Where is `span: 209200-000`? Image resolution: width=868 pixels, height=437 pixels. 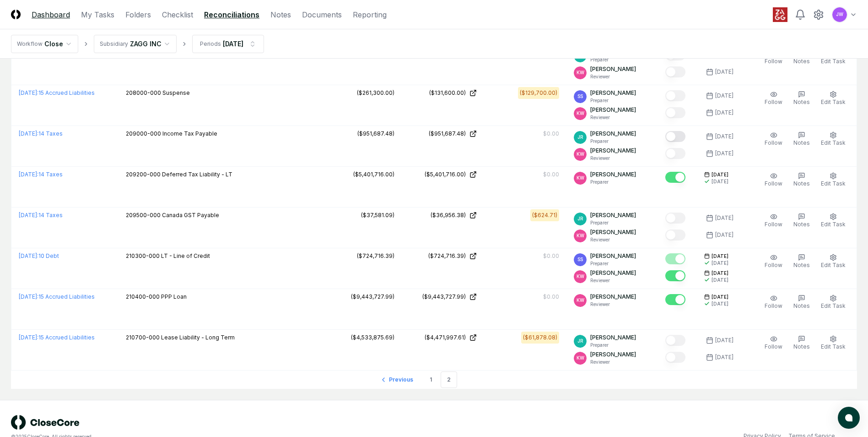
span: 209200-000 is located at coordinates (144, 174).